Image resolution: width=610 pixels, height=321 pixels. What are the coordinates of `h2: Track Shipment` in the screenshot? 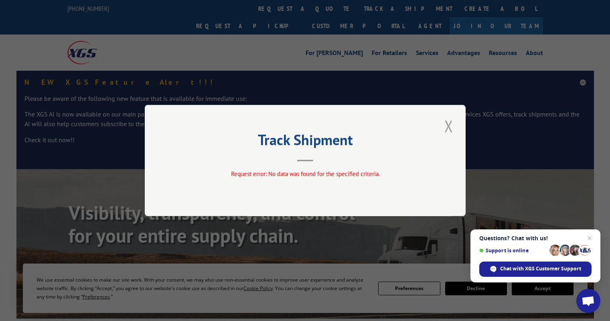 It's located at (305, 142).